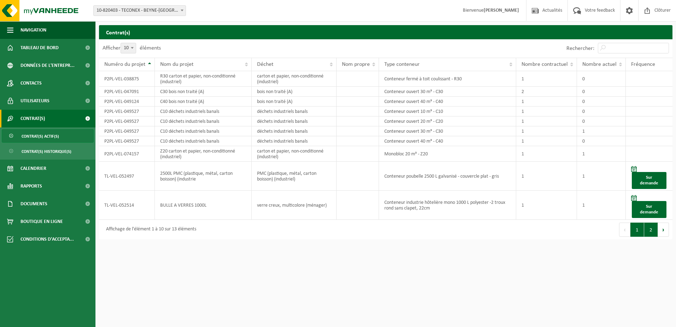 This screenshot has height=327, width=676. Describe the element at coordinates (356, 64) in the screenshot. I see `span: Nom propre` at that location.